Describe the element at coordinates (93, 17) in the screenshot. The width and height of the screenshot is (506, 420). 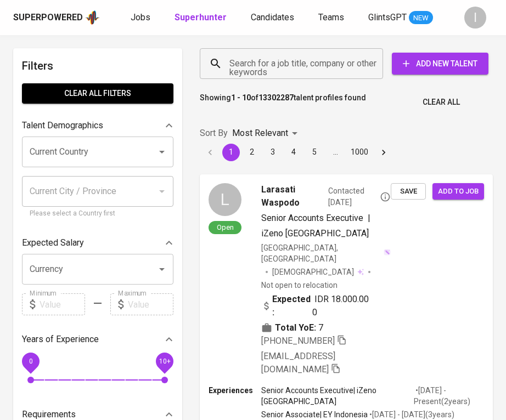
I see `img: app logo` at that location.